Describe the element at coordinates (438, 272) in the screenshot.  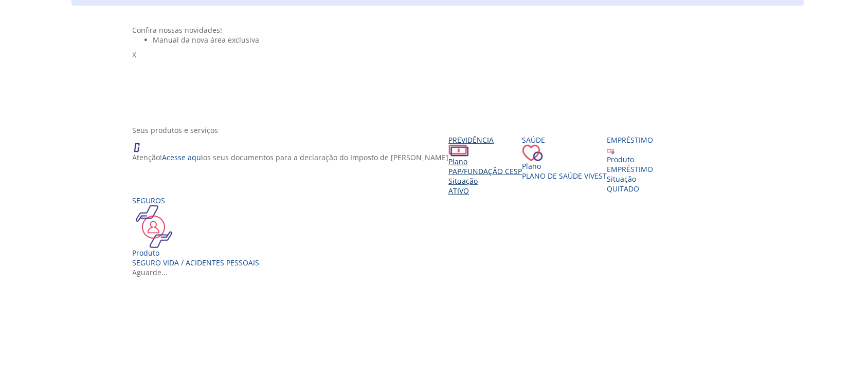
I see `div: Aguarde...` at that location.